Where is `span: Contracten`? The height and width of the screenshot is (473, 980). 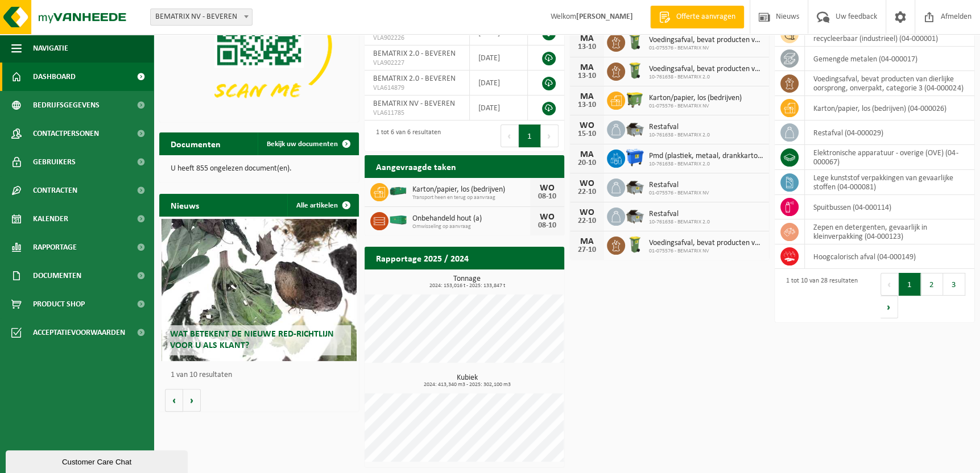 span: Contracten is located at coordinates (55, 191).